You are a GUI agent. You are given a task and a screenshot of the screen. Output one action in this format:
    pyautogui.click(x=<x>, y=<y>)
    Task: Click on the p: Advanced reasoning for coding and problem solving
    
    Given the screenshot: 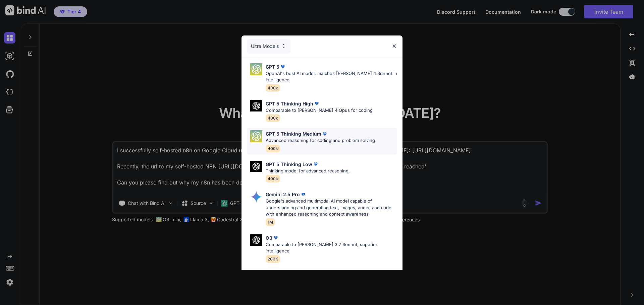 What is the action you would take?
    pyautogui.click(x=321, y=141)
    